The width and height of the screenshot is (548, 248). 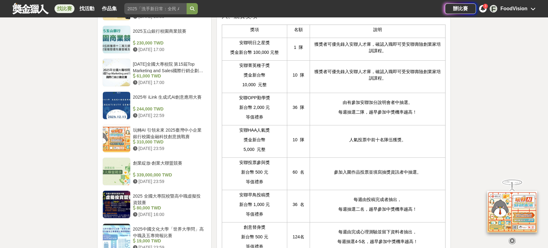 I want to click on a: 辦比賽, so click(x=460, y=9).